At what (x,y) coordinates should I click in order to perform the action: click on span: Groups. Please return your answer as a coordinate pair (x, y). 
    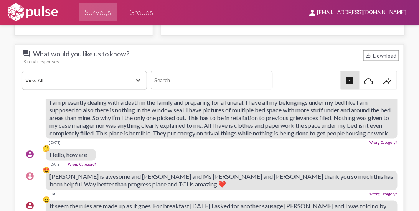
    Looking at the image, I should click on (142, 12).